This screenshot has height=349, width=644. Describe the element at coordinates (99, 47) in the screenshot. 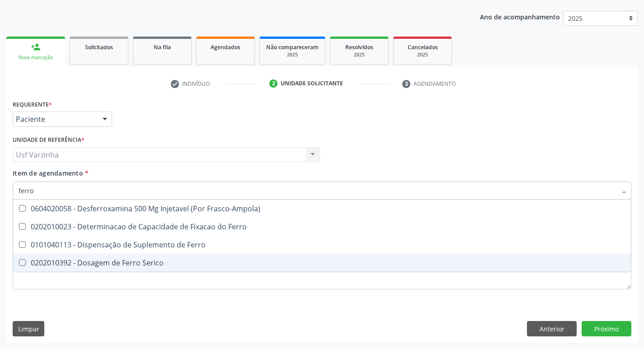

I see `span: Solicitados` at that location.